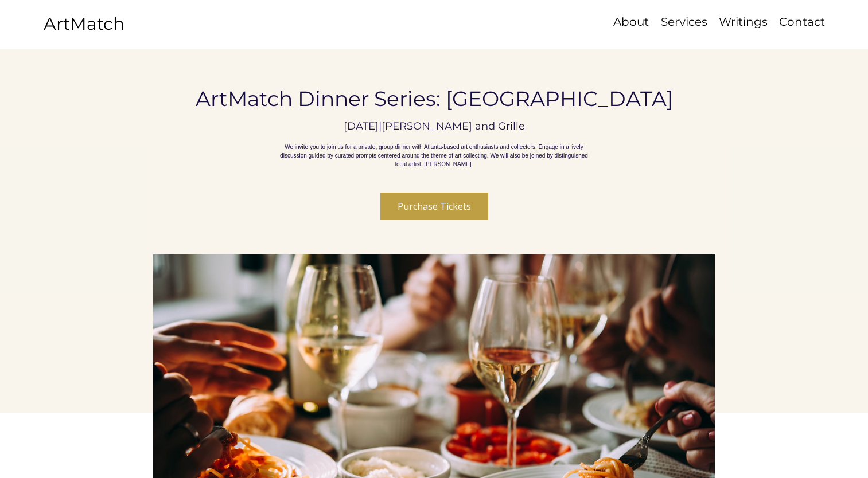 This screenshot has width=868, height=478. Describe the element at coordinates (631, 22) in the screenshot. I see `a: About` at that location.